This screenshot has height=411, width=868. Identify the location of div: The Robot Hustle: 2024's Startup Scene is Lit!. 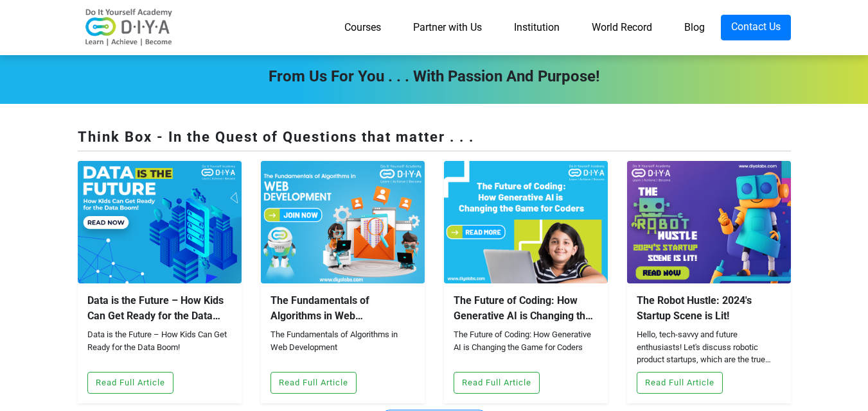
(708, 309).